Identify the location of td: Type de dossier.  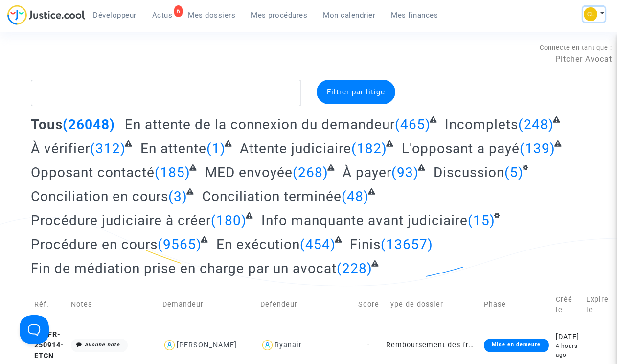
(431, 305).